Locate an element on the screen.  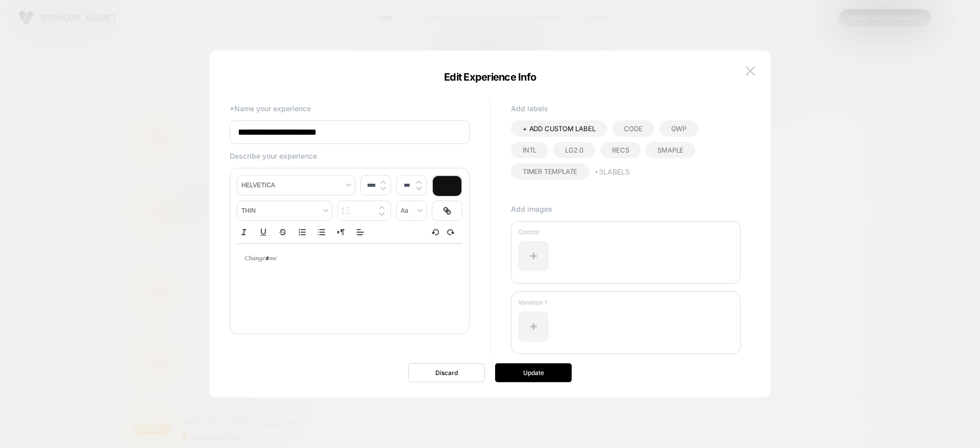
span: Align is located at coordinates (361, 232).